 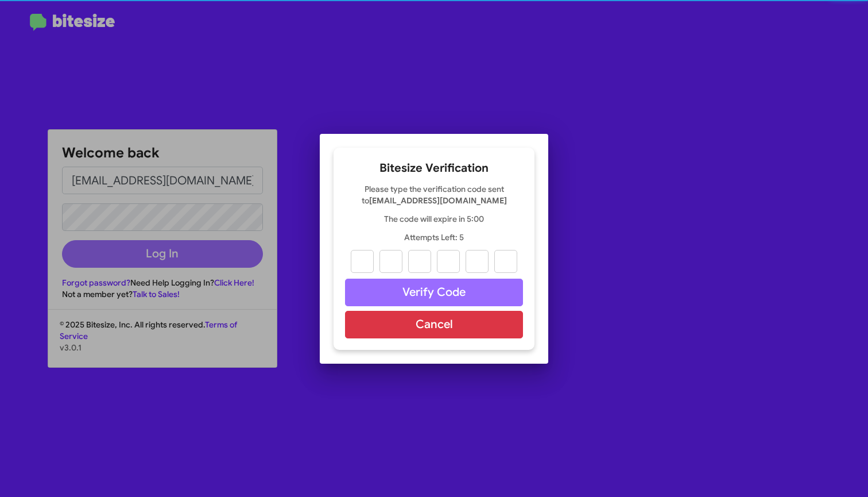 I want to click on p: Attempts Left: 5, so click(x=434, y=237).